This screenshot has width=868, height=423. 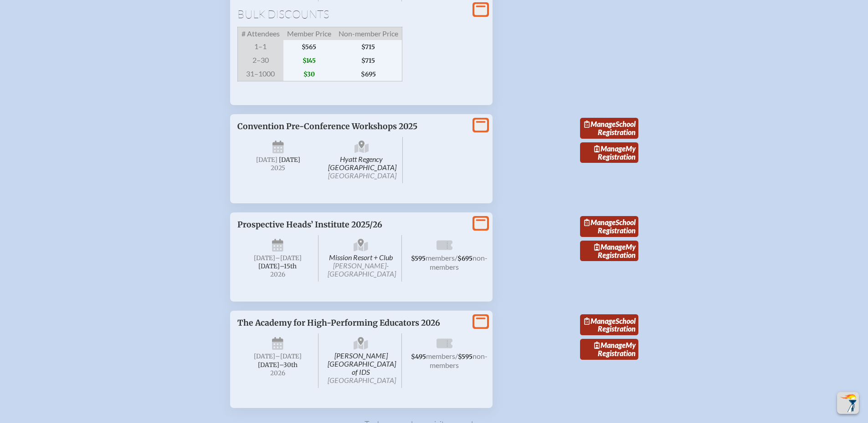 What do you see at coordinates (260, 33) in the screenshot?
I see `span: # Attendees` at bounding box center [260, 33].